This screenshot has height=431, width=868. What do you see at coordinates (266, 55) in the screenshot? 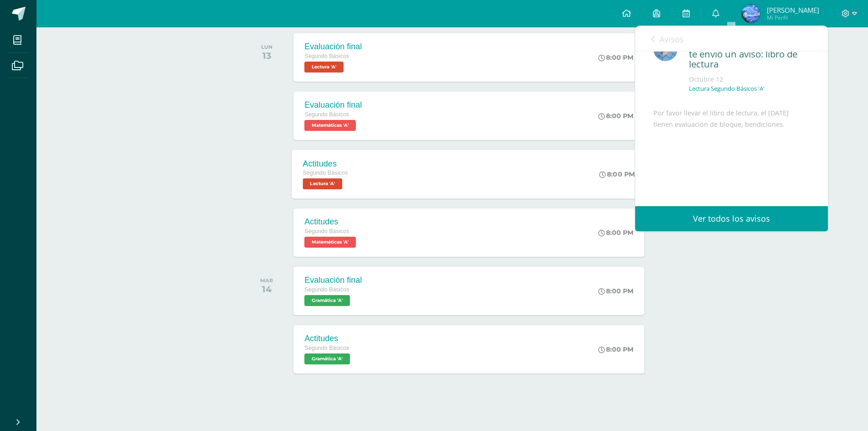
I see `div: 13` at bounding box center [266, 55].